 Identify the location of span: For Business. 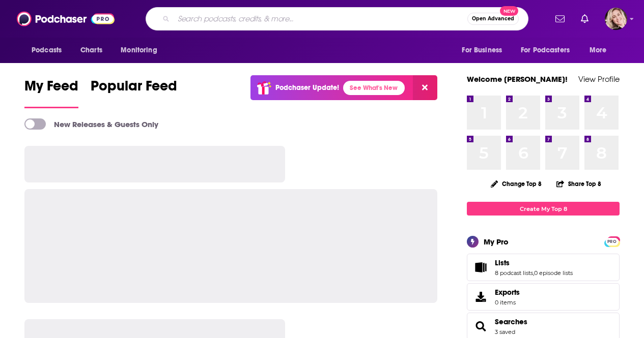
(481, 50).